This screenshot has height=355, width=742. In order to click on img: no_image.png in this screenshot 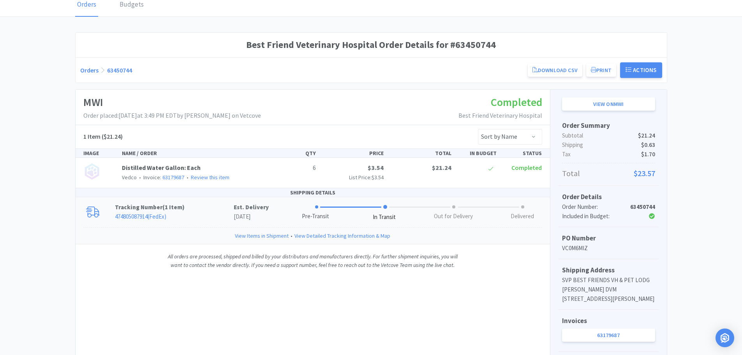, I will do `click(92, 171)`.